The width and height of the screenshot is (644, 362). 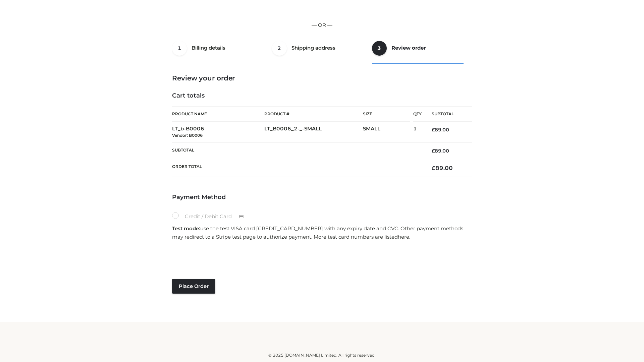 What do you see at coordinates (297, 168) in the screenshot?
I see `th: Order Total` at bounding box center [297, 168].